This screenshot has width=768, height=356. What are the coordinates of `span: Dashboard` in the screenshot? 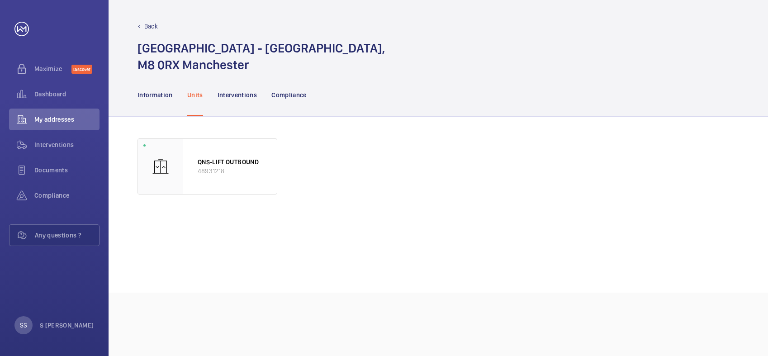 It's located at (67, 94).